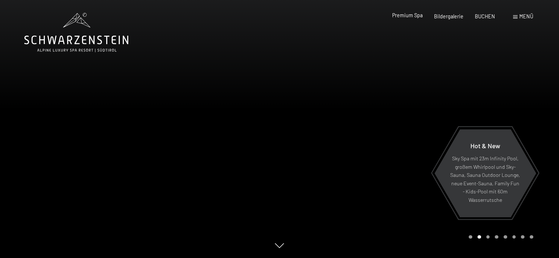 This screenshot has height=258, width=559. What do you see at coordinates (485, 173) in the screenshot?
I see `a: Hot & New Sky Spa mit 23m Infinity Pool, großem Whirlpool und Sky-Sauna, Sauna Outdoor Lounge, ne...` at bounding box center [485, 173].